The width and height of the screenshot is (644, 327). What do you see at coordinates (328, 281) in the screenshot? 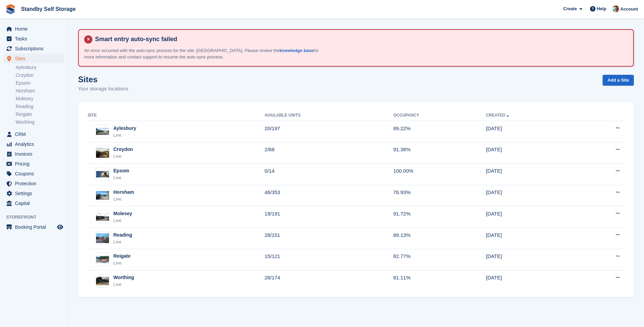
I see `td: 26/174` at bounding box center [328, 281].